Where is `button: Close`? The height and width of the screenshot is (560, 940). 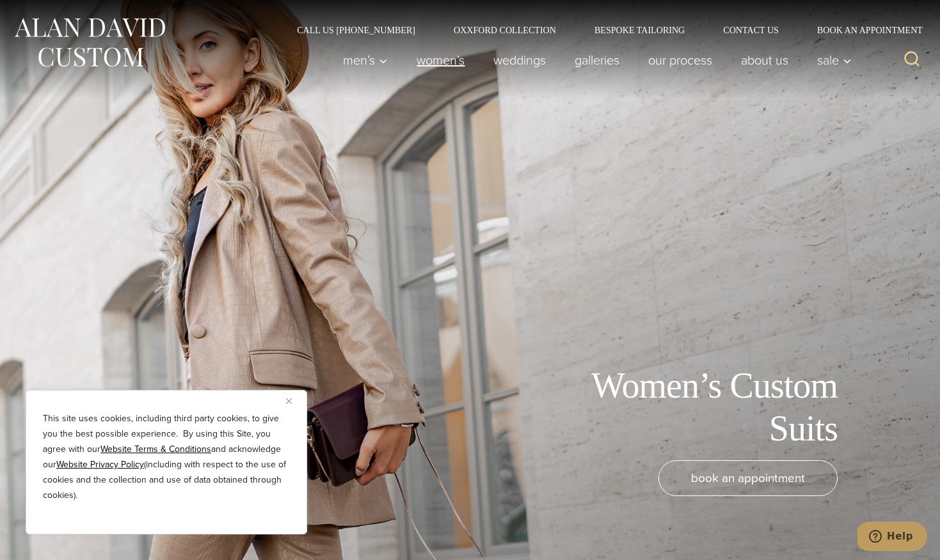
button: Close is located at coordinates (294, 401).